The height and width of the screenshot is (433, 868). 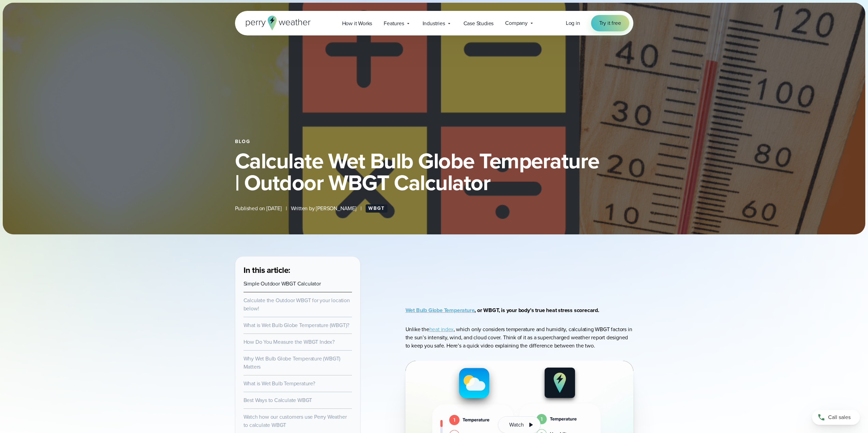 I want to click on a: Best Ways to Calculate WBGT, so click(x=278, y=400).